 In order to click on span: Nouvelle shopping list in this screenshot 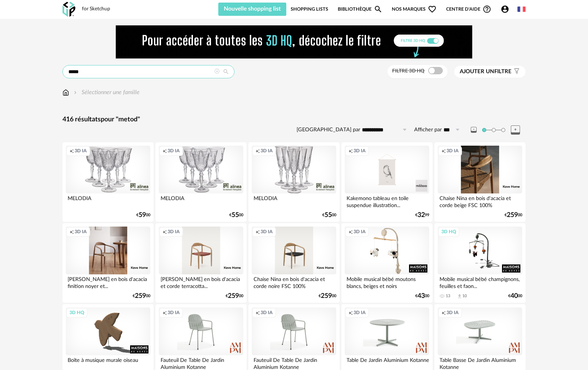, I will do `click(252, 9)`.